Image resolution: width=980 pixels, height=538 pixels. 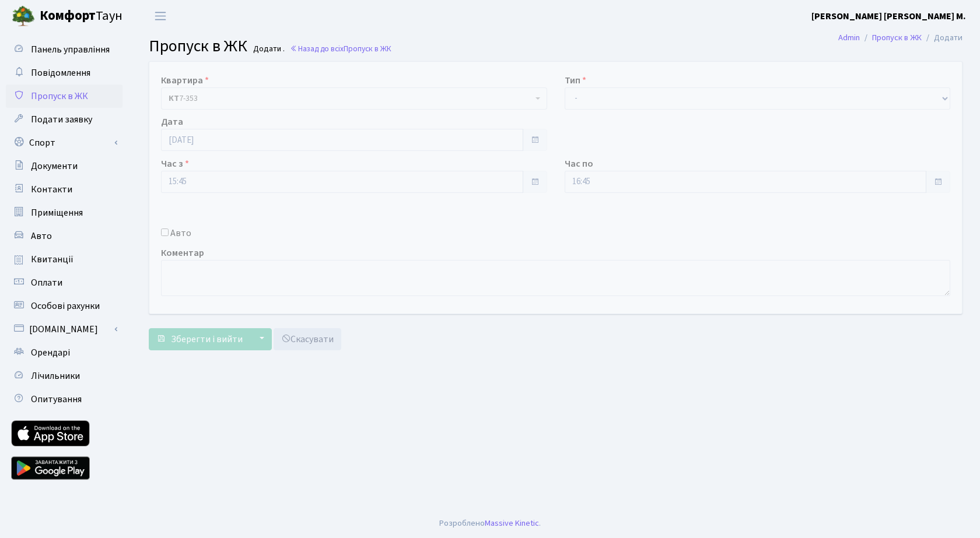 I want to click on a: Контакти, so click(x=64, y=189).